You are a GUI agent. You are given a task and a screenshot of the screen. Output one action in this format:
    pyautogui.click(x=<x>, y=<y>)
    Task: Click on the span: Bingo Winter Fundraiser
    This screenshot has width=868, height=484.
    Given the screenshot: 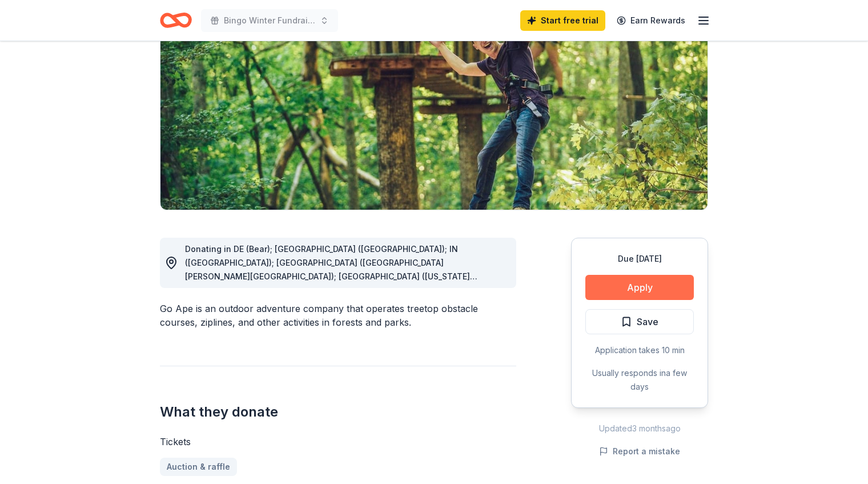 What is the action you would take?
    pyautogui.click(x=270, y=21)
    